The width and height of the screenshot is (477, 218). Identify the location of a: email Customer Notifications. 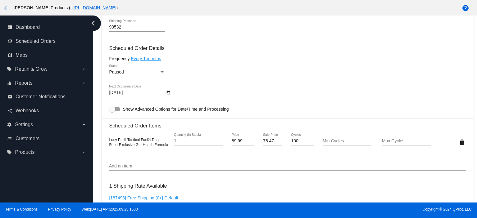
(47, 97).